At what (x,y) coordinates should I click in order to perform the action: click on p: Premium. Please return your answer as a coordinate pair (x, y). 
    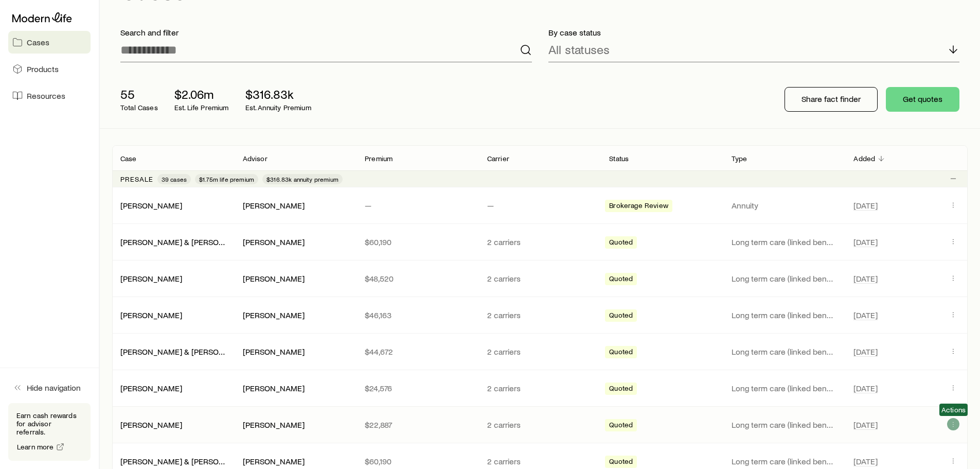
    Looking at the image, I should click on (379, 158).